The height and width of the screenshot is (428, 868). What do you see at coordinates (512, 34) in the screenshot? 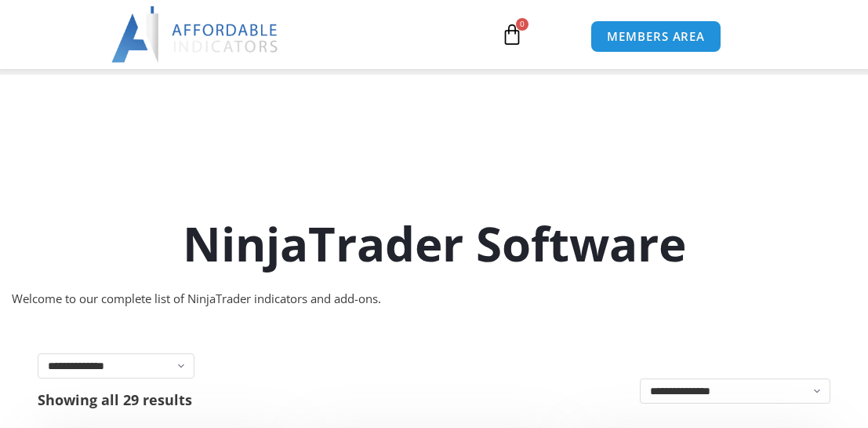
I see `a: 0` at bounding box center [512, 34].